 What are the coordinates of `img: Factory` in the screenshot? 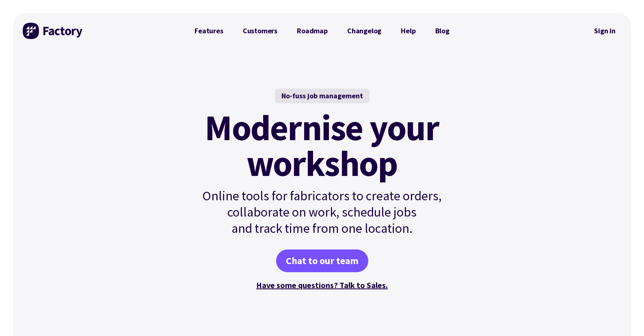 It's located at (54, 31).